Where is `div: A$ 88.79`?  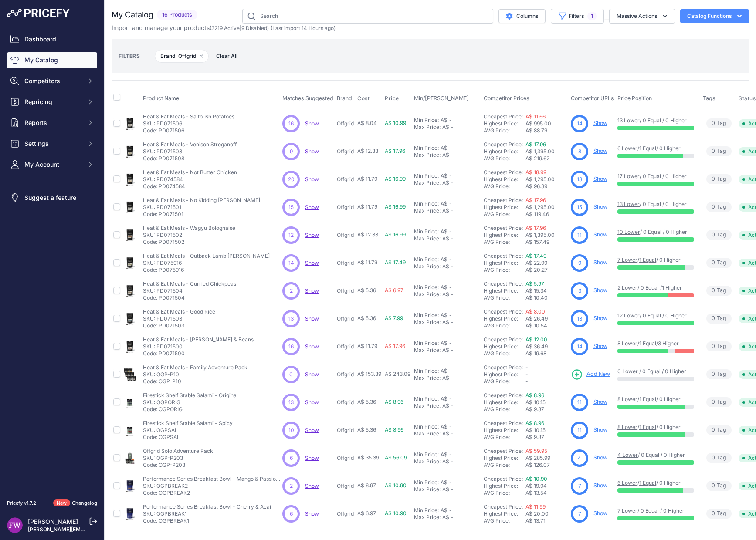 div: A$ 88.79 is located at coordinates (546, 130).